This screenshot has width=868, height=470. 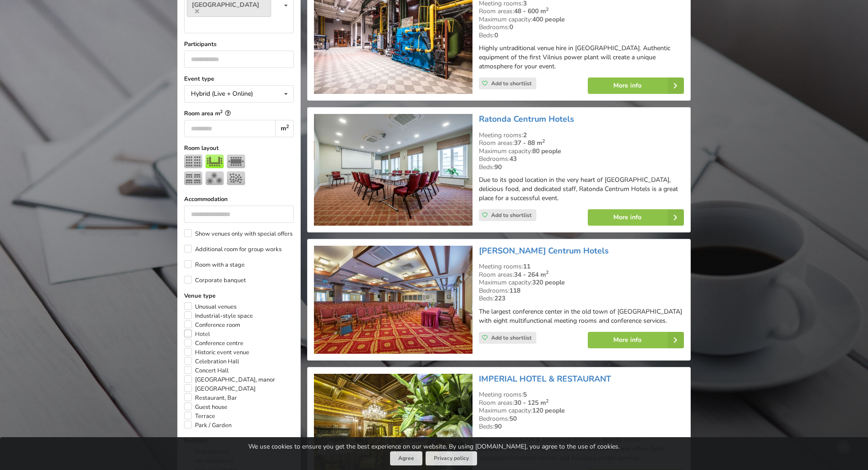 What do you see at coordinates (200, 416) in the screenshot?
I see `label: Terrace` at bounding box center [200, 416].